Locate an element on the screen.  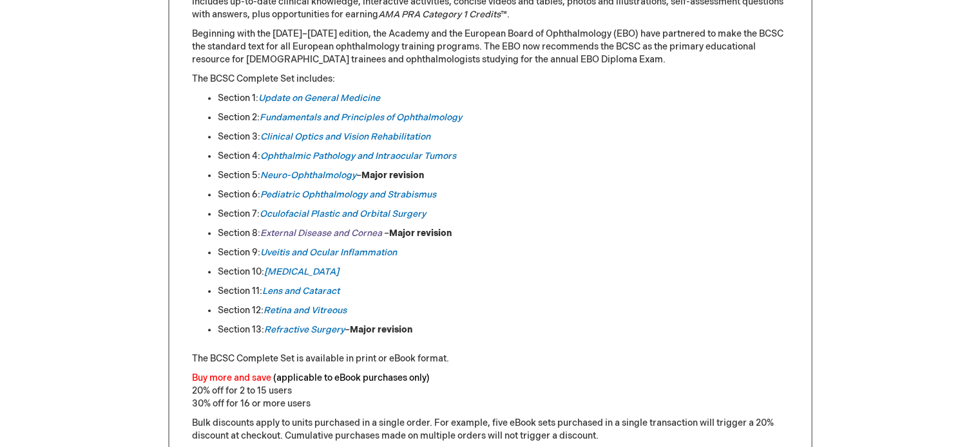
a: Oculofacial Plastic and Orbital Surgery is located at coordinates (343, 214).